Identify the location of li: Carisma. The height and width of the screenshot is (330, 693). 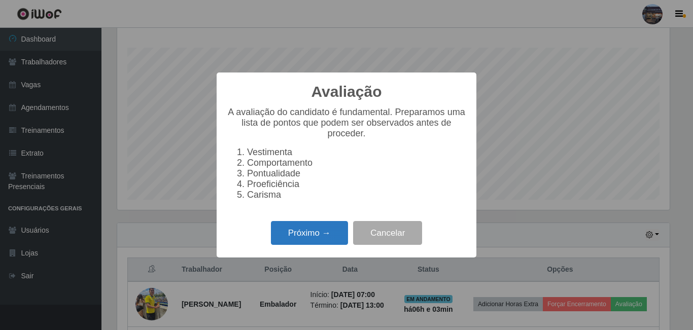
(357, 195).